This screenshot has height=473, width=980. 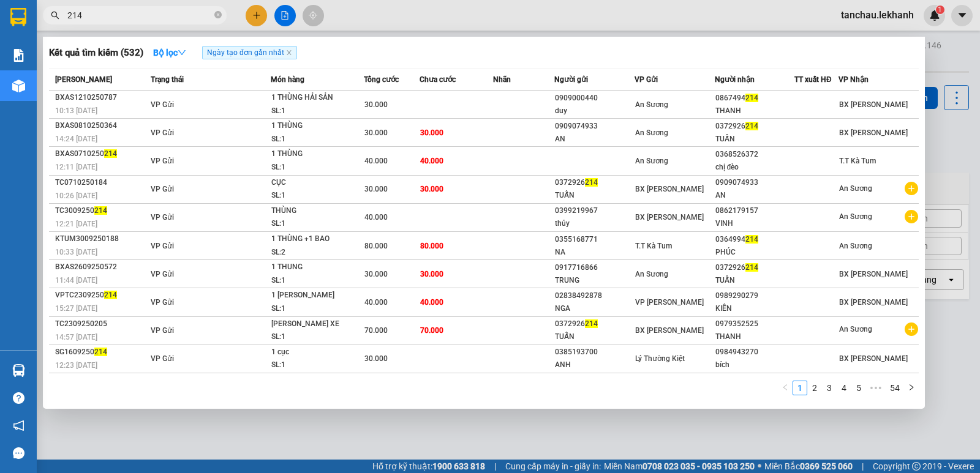 What do you see at coordinates (800, 388) in the screenshot?
I see `li: 1` at bounding box center [800, 388].